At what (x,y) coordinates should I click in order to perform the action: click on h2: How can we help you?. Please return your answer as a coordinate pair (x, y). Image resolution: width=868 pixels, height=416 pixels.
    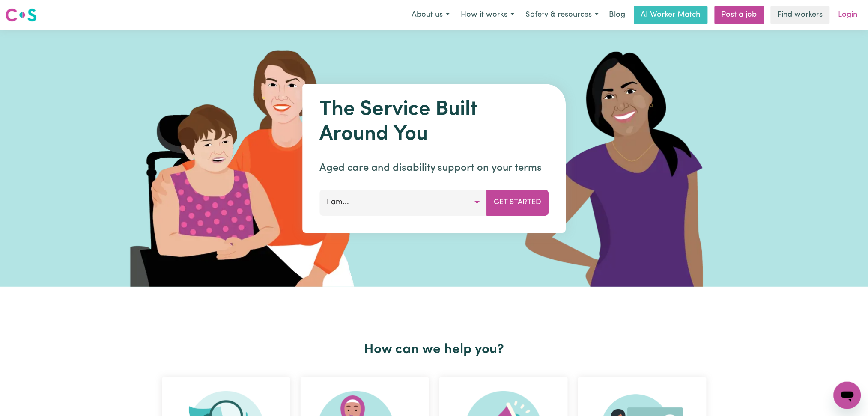
    Looking at the image, I should click on (434, 350).